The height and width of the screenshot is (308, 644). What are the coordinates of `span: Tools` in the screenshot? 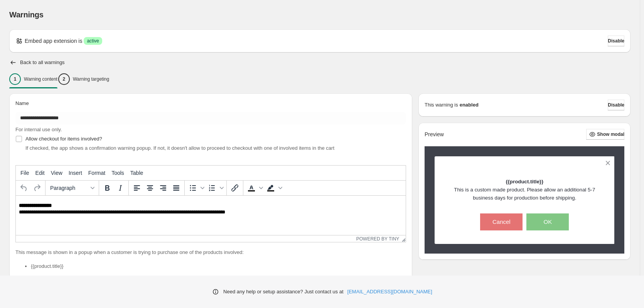 It's located at (118, 172).